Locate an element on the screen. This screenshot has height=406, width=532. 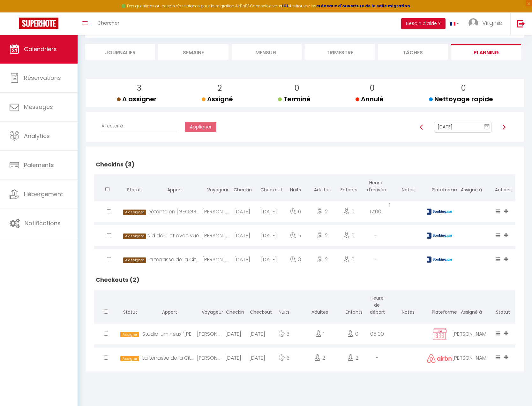
strong: créneaux d'ouverture de la salle migration is located at coordinates (363, 6).